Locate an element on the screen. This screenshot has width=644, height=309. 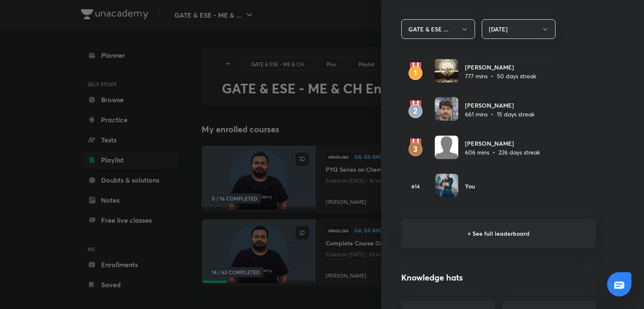
h6: You is located at coordinates (470, 186).